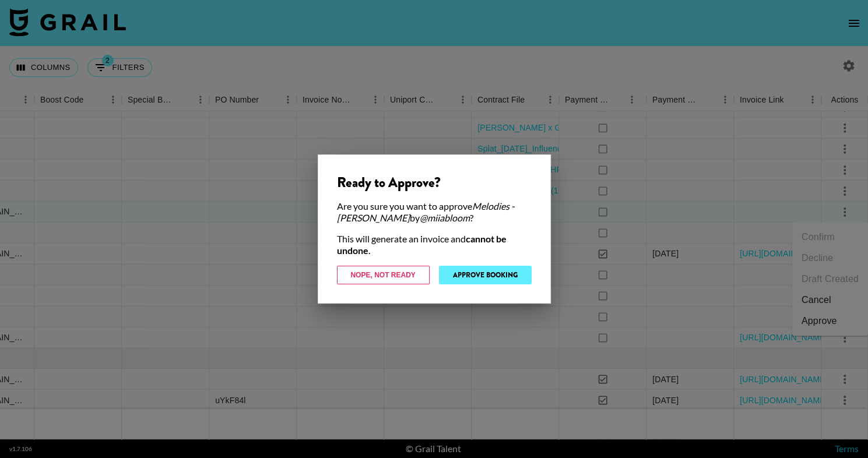  Describe the element at coordinates (422, 244) in the screenshot. I see `strong: cannot be undone` at that location.